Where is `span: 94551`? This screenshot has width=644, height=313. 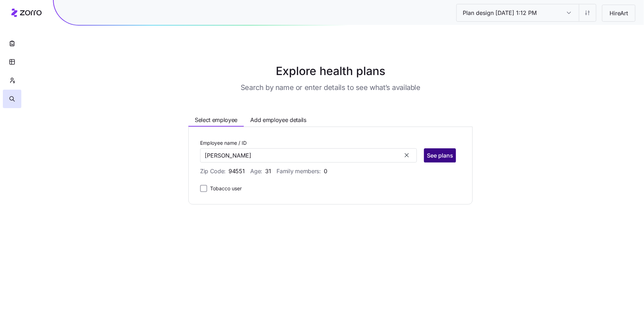 span: 94551 is located at coordinates (236, 171).